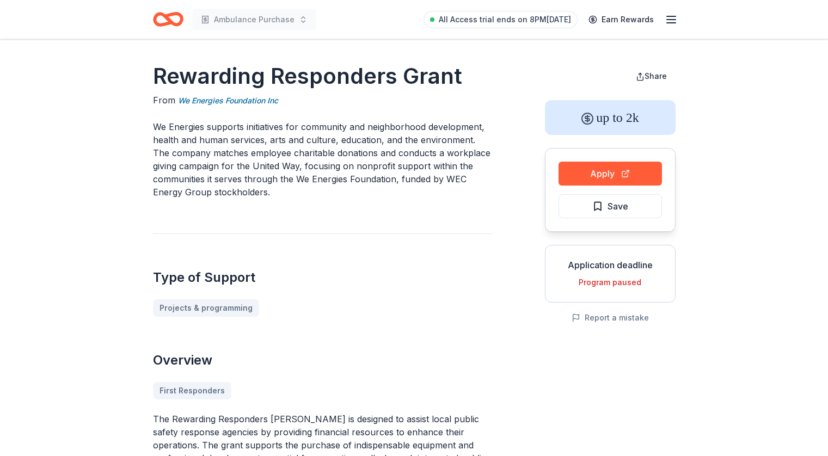 This screenshot has width=828, height=456. What do you see at coordinates (610, 318) in the screenshot?
I see `button: Report a mistake` at bounding box center [610, 318].